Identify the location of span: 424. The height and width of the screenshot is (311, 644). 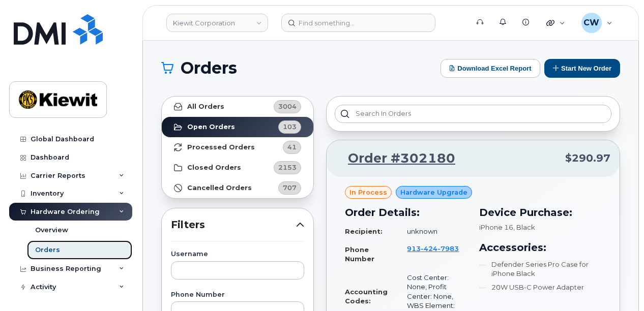
(429, 248).